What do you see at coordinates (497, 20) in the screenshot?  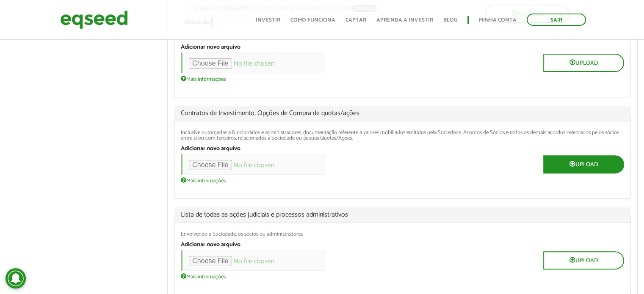 I see `a: Minha conta` at bounding box center [497, 20].